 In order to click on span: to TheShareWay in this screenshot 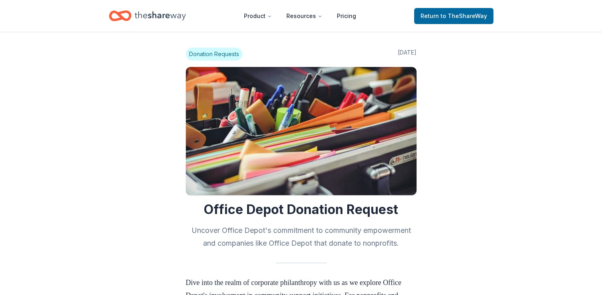, I will do `click(464, 16)`.